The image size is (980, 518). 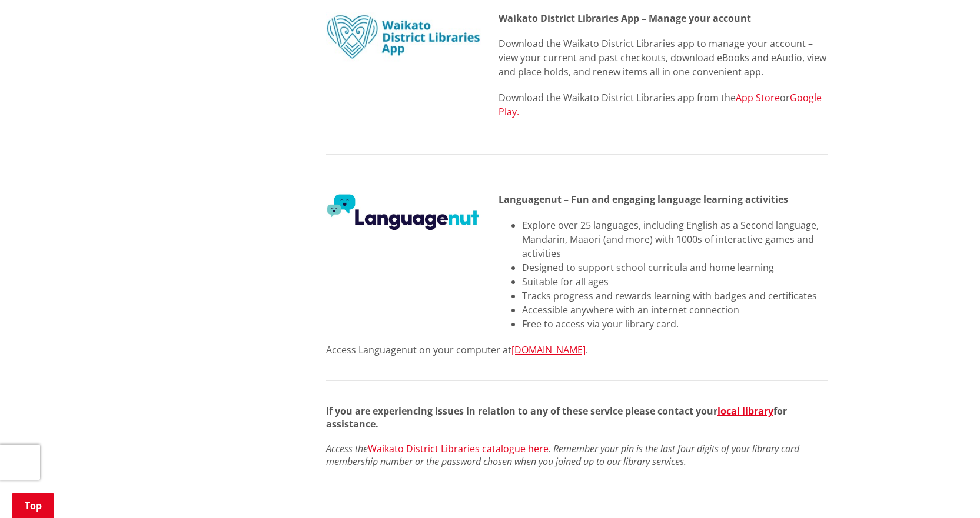 What do you see at coordinates (675, 324) in the screenshot?
I see `li: Free to access via your library card.` at bounding box center [675, 324].